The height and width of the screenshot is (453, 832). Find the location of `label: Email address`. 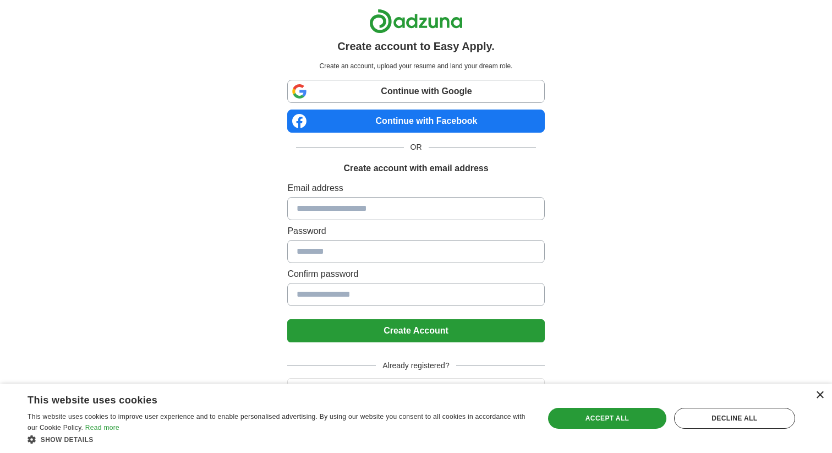

label: Email address is located at coordinates (415, 188).